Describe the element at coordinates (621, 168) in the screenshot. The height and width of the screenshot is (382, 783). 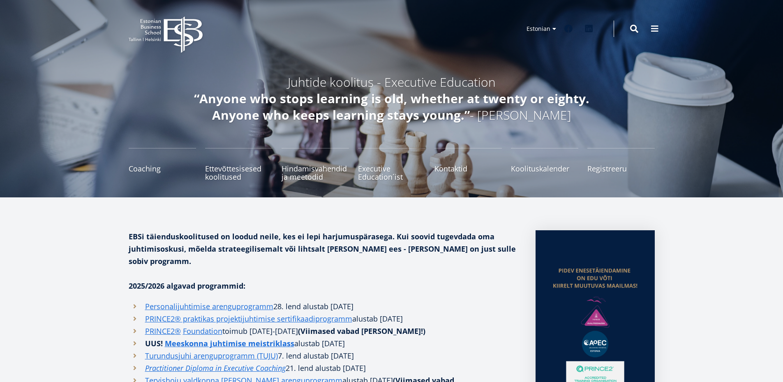
I see `span: Registreeru` at that location.